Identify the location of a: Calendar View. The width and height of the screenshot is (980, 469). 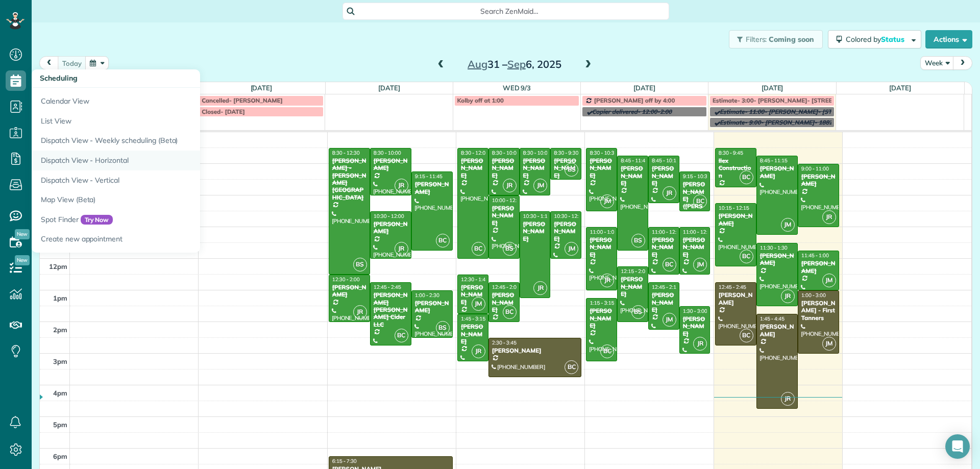
(159, 100).